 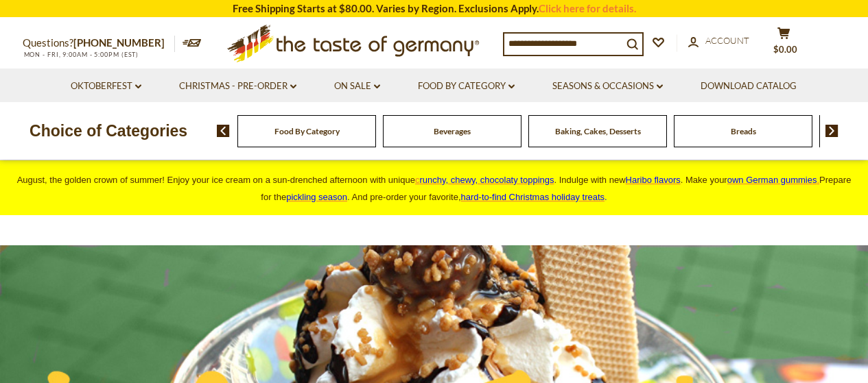 I want to click on span: Breads, so click(x=744, y=131).